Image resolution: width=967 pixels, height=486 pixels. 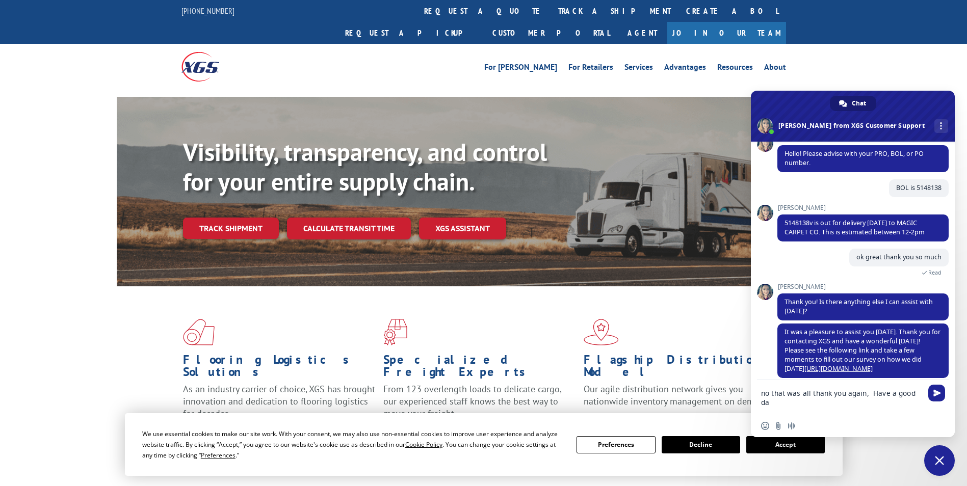 I want to click on a: Agent, so click(x=642, y=33).